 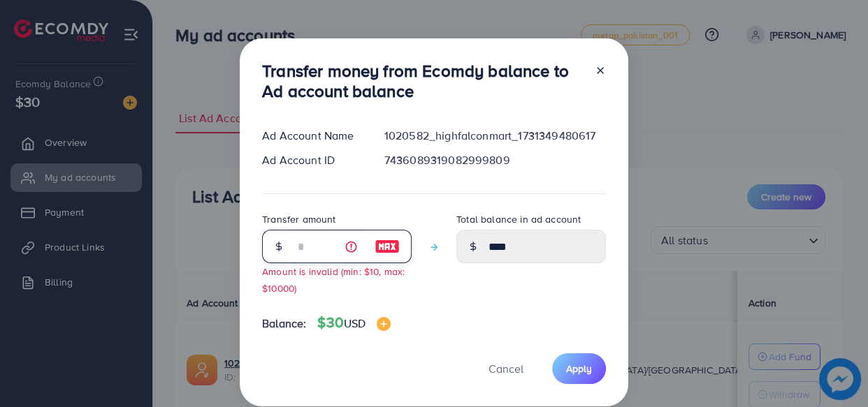 I want to click on div: 1020582_highfalconmart_1731349480617, so click(x=495, y=135).